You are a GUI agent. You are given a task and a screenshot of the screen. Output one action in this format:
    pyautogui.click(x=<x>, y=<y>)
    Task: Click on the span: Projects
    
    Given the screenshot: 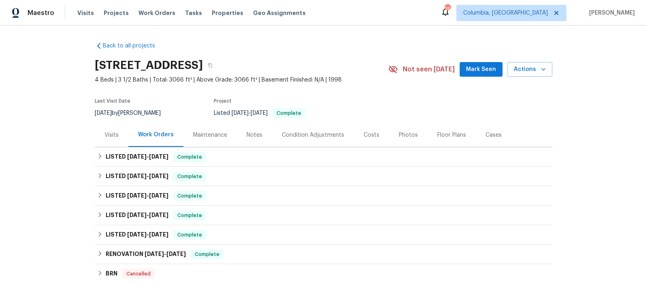 What is the action you would take?
    pyautogui.click(x=116, y=13)
    